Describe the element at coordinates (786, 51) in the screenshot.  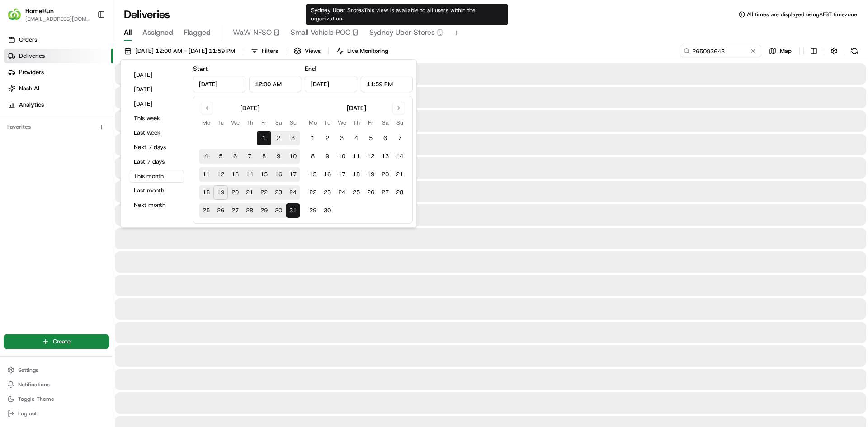
I see `span: Map` at that location.